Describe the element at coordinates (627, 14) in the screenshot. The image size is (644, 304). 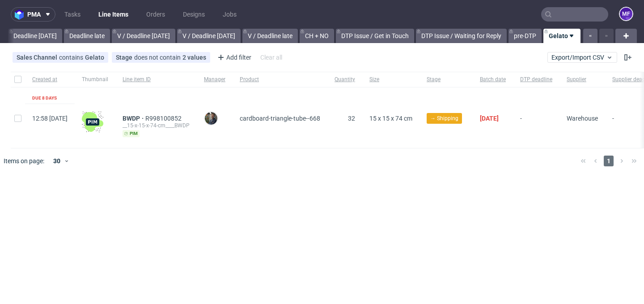
I see `figcaption: MF` at that location.